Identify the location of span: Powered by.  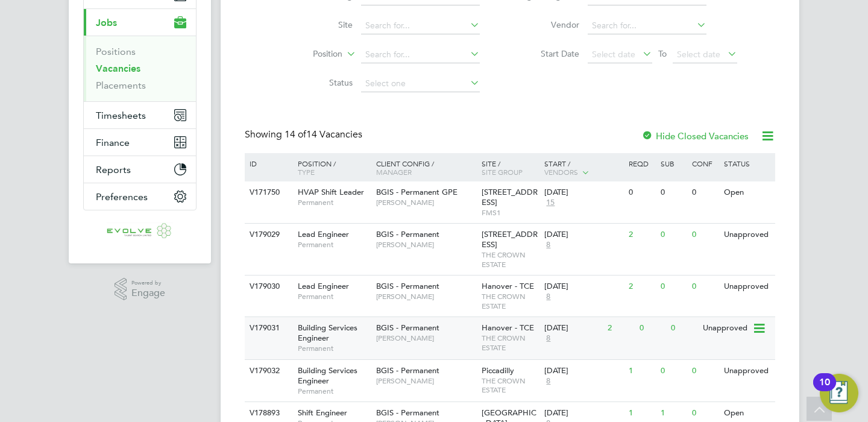
(148, 283).